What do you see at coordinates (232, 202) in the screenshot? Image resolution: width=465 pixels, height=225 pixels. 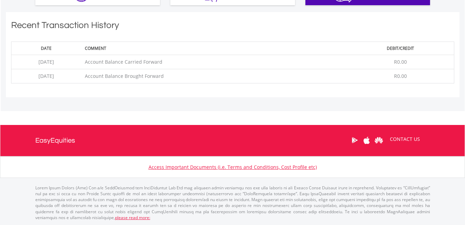 I see `p: Lorem Ipsum Dolors (Ame) Con a/e SeddOeiusmod tem InciDiduntut Lab Etd mag aliquaen admin veniamq...` at bounding box center [232, 202].